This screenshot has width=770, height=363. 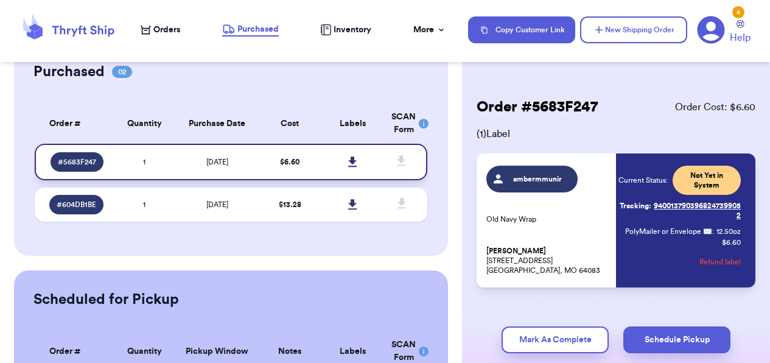 What do you see at coordinates (77, 162) in the screenshot?
I see `span: # 5683F247` at bounding box center [77, 162].